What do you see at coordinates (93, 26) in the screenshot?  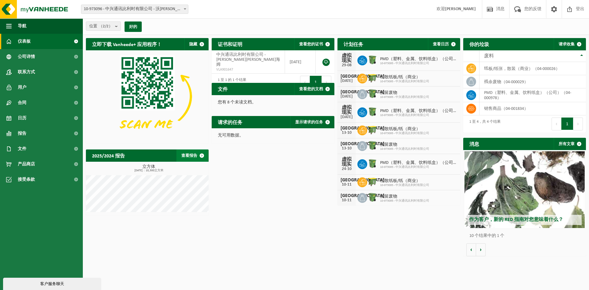 I see `font: 位置` at bounding box center [93, 26].